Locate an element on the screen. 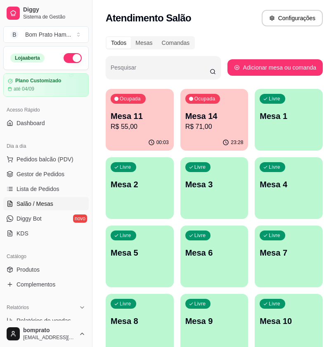 The width and height of the screenshot is (336, 347). p: Mesa 3 is located at coordinates (214, 185).